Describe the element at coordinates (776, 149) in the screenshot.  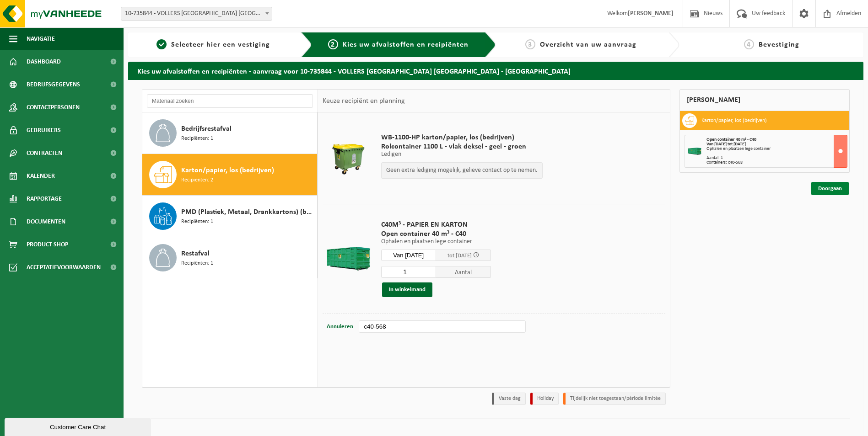
I see `div: Ophalen en plaatsen lege container` at that location.